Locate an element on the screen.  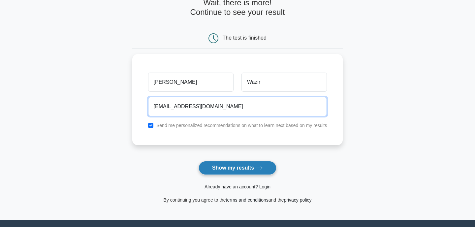
a: privacy policy is located at coordinates (298, 200).